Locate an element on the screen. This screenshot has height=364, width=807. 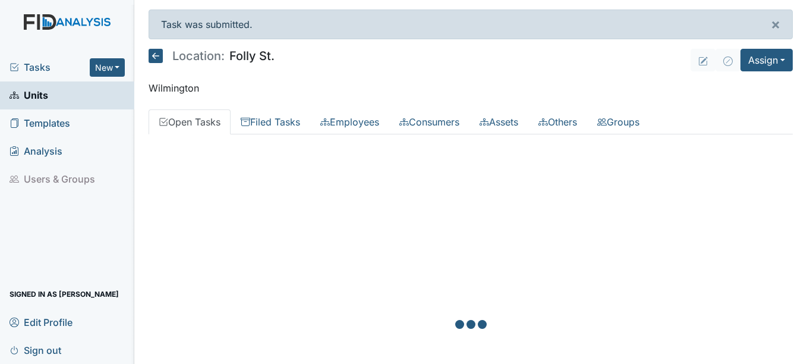
button: New is located at coordinates (108, 67).